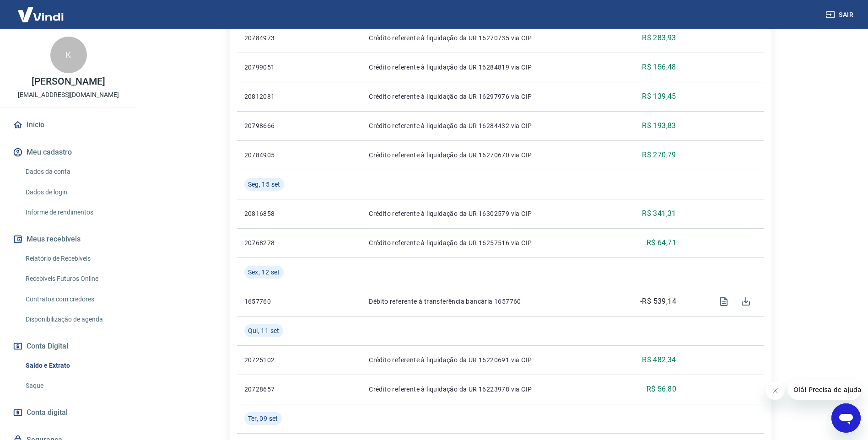  What do you see at coordinates (42, 10) in the screenshot?
I see `span: Olá! Precisa de ajuda?` at bounding box center [42, 10].